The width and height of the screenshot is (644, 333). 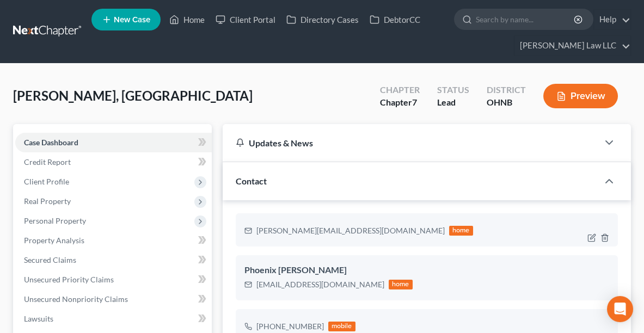 What do you see at coordinates (54, 240) in the screenshot?
I see `span: Property Analysis` at bounding box center [54, 240].